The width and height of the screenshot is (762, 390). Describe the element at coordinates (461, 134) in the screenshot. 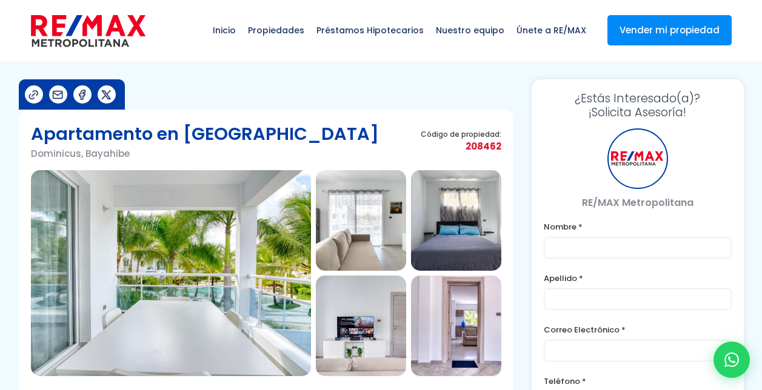

I see `span: Código de propiedad:` at that location.